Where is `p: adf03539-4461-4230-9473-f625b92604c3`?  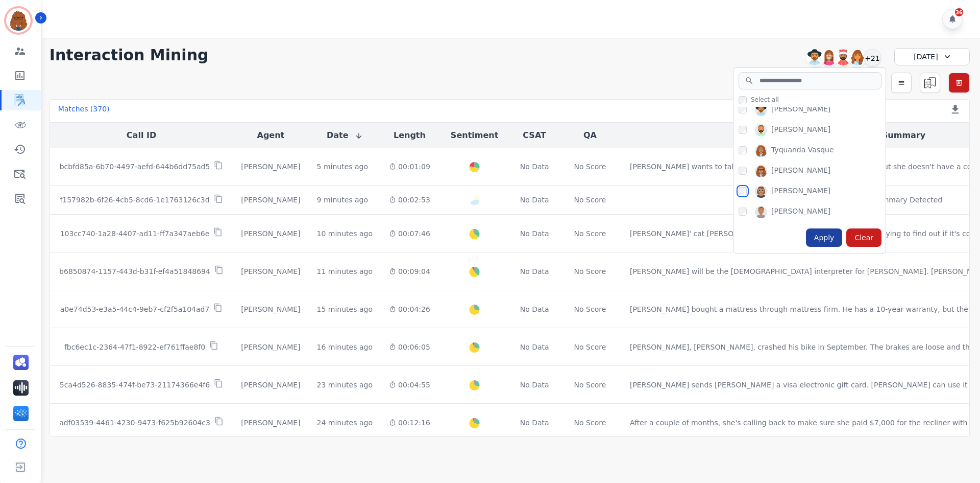 p: adf03539-4461-4230-9473-f625b92604c3 is located at coordinates (135, 423).